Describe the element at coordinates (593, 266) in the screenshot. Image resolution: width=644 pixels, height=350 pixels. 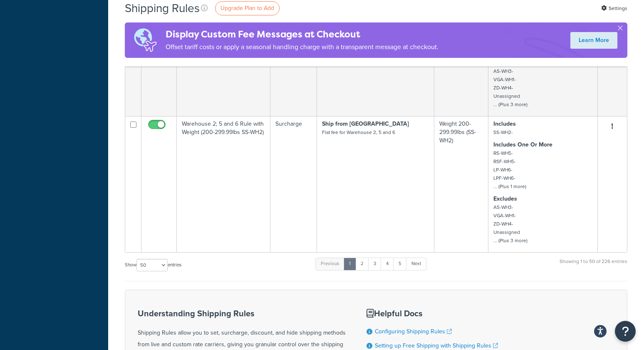
I see `div: Showing 1 to 50 of 226 entries` at that location.